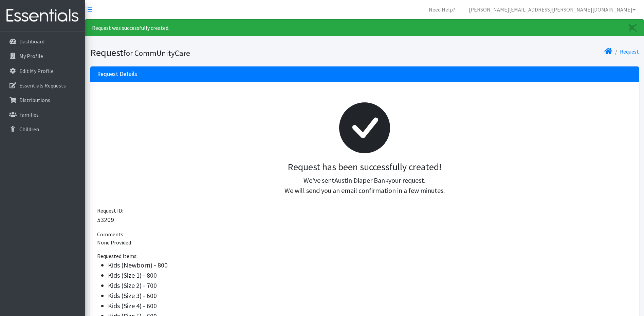 Image resolution: width=644 pixels, height=316 pixels. Describe the element at coordinates (36, 71) in the screenshot. I see `p: Edit My Profile` at that location.